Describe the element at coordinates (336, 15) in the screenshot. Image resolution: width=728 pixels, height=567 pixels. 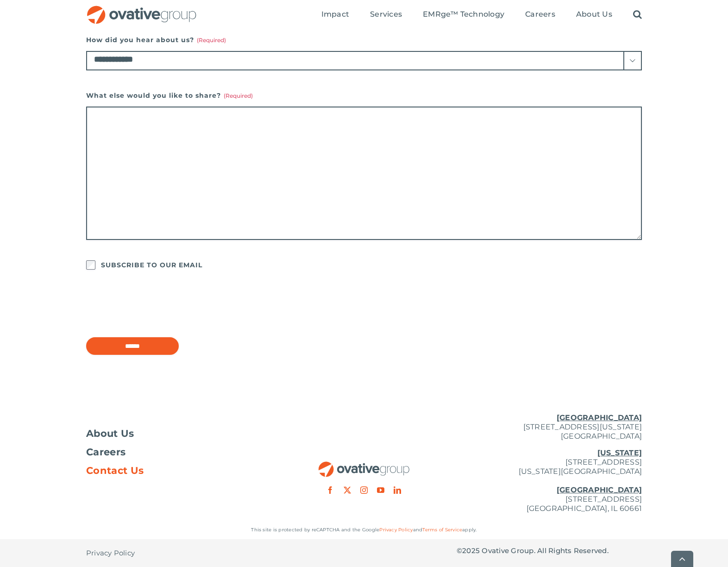
I see `span: Impact` at that location.